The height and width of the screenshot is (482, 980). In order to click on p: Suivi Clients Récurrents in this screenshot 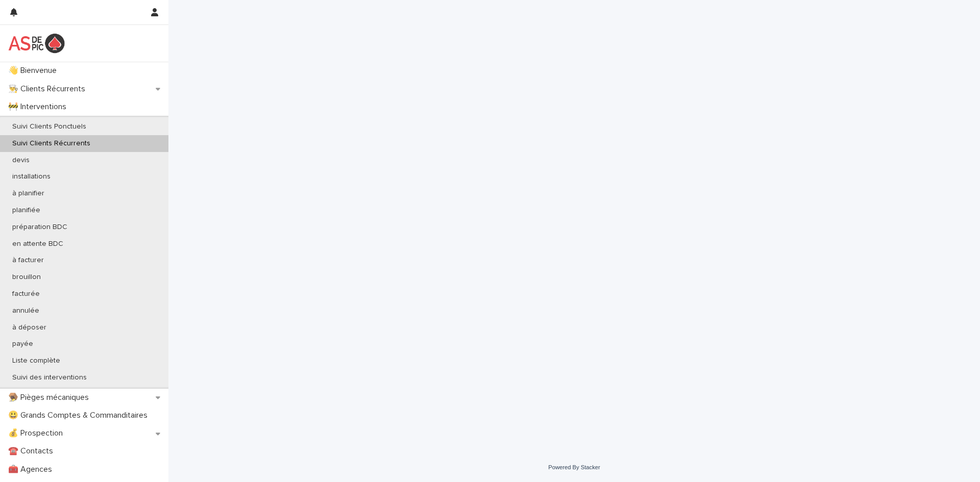, I will do `click(51, 144)`.